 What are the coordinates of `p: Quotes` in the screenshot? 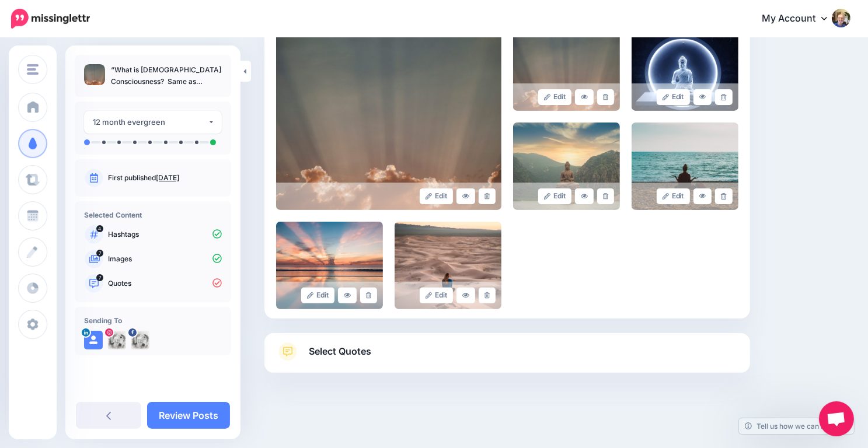 It's located at (165, 283).